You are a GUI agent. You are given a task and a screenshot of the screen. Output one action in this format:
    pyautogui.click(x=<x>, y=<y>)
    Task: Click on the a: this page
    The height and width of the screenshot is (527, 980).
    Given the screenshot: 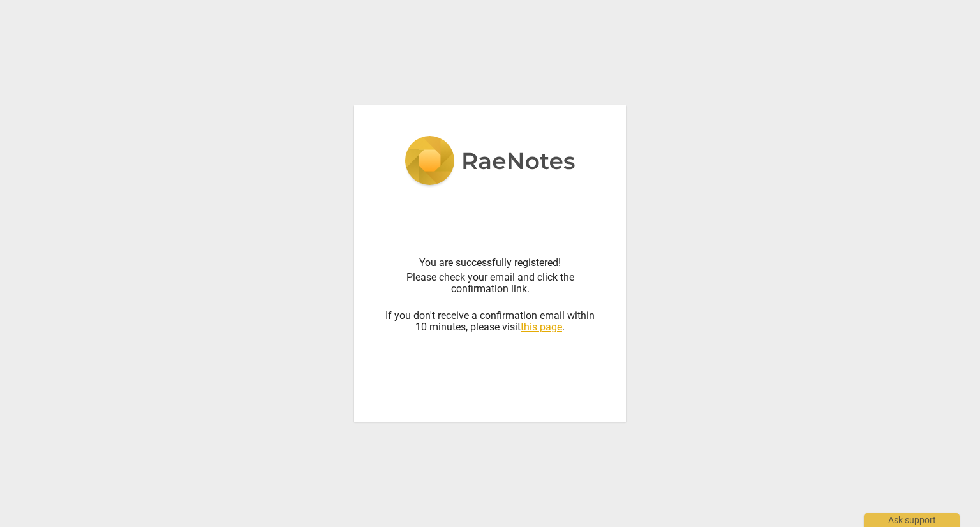 What is the action you would take?
    pyautogui.click(x=541, y=326)
    